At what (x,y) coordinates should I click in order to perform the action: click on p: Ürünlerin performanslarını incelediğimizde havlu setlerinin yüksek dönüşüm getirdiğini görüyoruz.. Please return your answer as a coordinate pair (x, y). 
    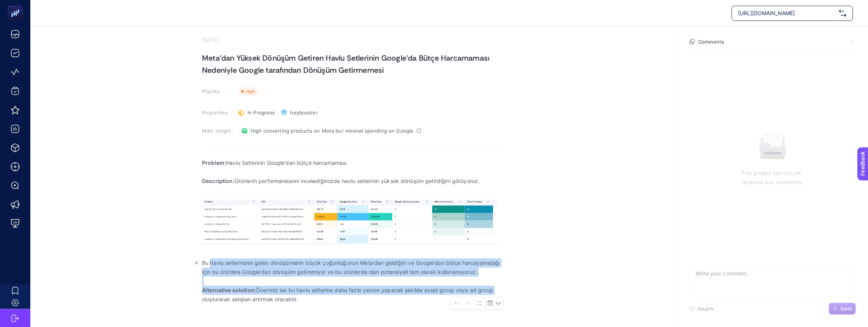
    Looking at the image, I should click on (353, 181).